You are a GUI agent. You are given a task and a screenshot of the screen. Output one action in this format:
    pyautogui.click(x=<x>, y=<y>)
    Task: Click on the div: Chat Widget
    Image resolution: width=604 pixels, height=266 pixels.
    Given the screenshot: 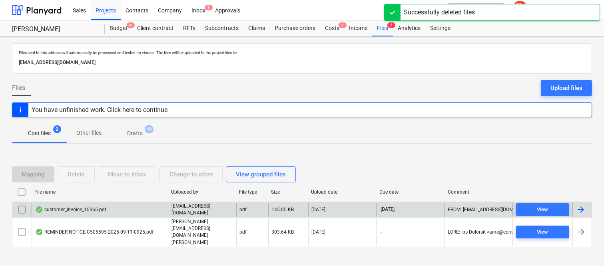 What is the action you would take?
    pyautogui.click(x=584, y=247)
    